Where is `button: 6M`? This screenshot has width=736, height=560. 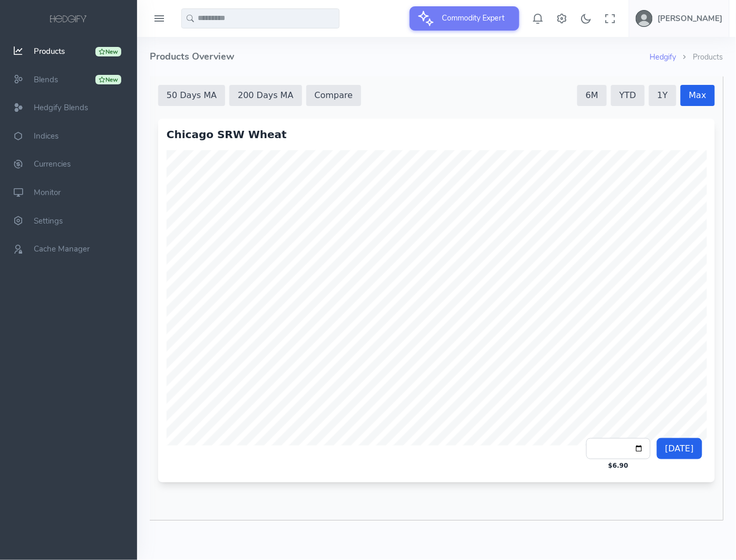
button: 6M is located at coordinates (443, 19).